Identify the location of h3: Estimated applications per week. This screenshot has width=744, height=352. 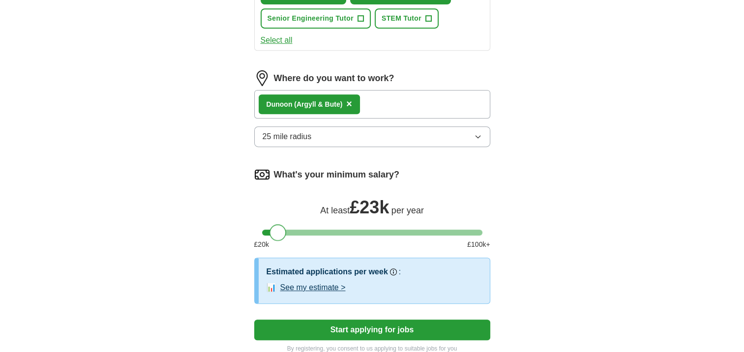
(327, 272).